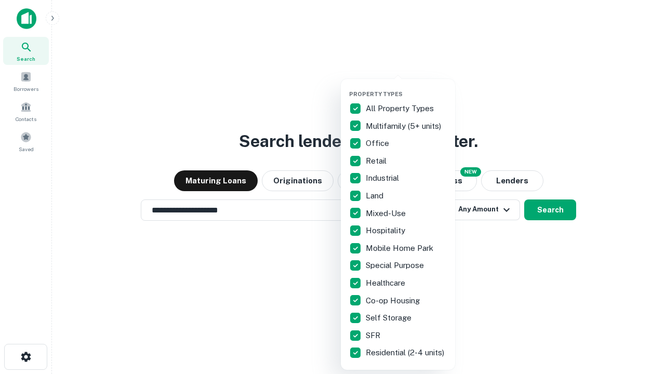  Describe the element at coordinates (639, 316) in the screenshot. I see `div: Chat Widget` at that location.